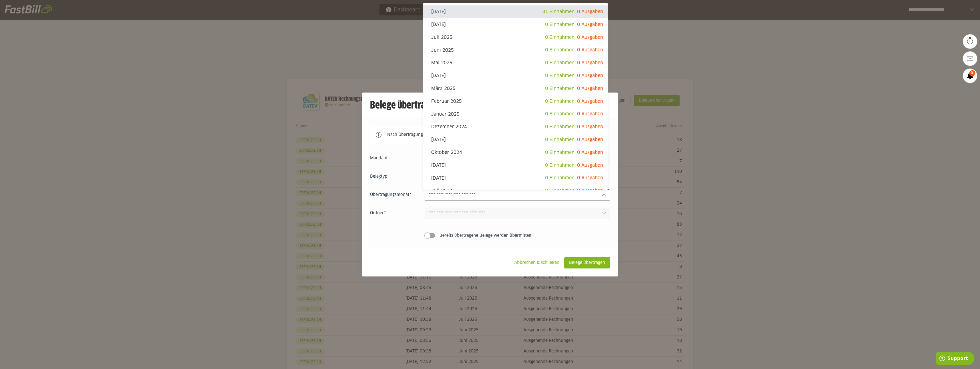  What do you see at coordinates (537, 263) in the screenshot?
I see `sl-button: Abbrechen & schließen` at bounding box center [537, 263].